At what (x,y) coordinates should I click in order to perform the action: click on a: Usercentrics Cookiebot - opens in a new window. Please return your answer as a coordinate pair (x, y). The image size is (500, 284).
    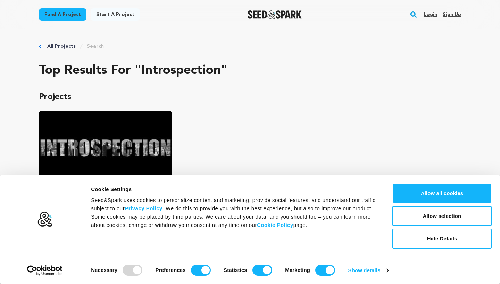
    Looking at the image, I should click on (45, 271).